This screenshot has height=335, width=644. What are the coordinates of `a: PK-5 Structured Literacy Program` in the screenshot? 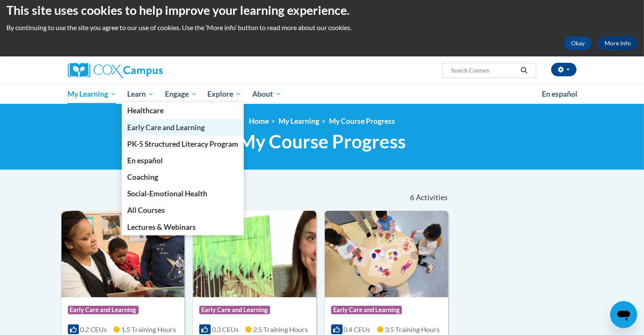 It's located at (183, 144).